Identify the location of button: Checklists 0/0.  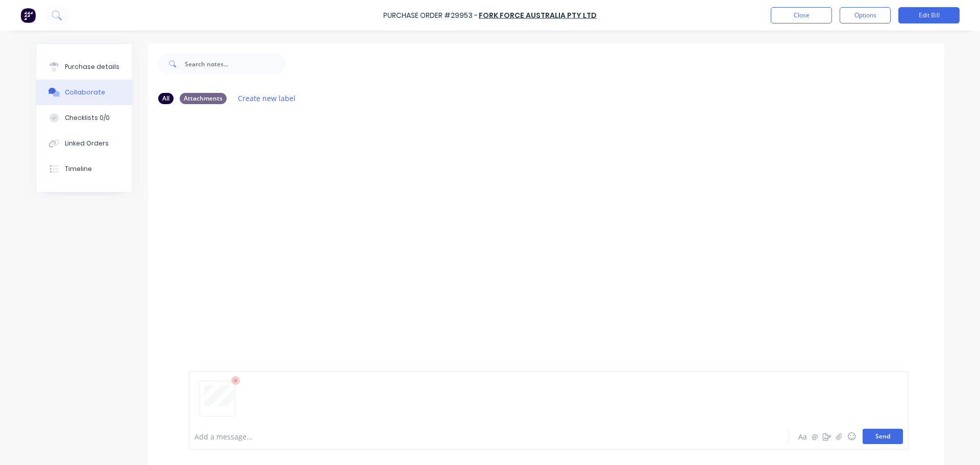
(84, 118).